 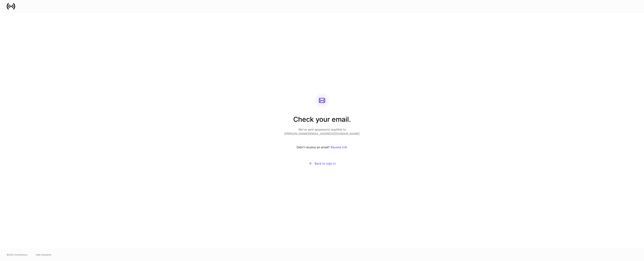 What do you see at coordinates (322, 163) in the screenshot?
I see `div: Back to sign in` at bounding box center [322, 163].